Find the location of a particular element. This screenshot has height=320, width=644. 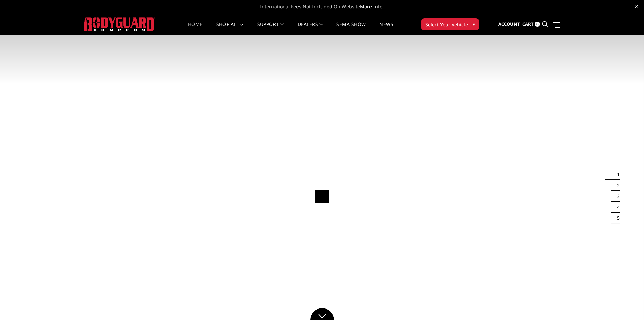

button: 4 of 5 is located at coordinates (616, 207).